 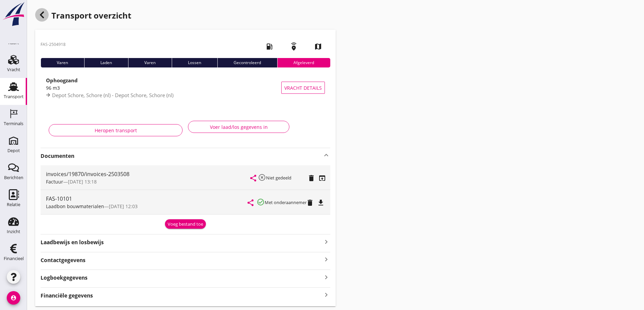 What do you see at coordinates (194, 63) in the screenshot?
I see `div: Lossen` at bounding box center [194, 63].